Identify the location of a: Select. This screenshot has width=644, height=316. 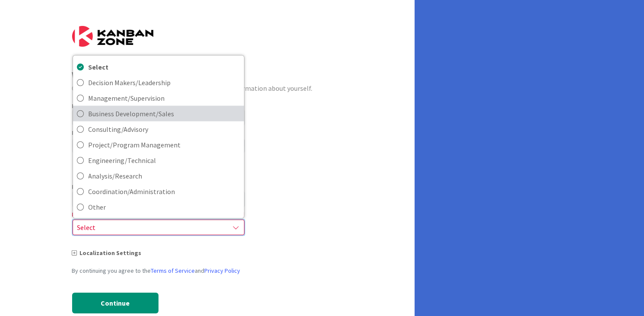
(158, 66).